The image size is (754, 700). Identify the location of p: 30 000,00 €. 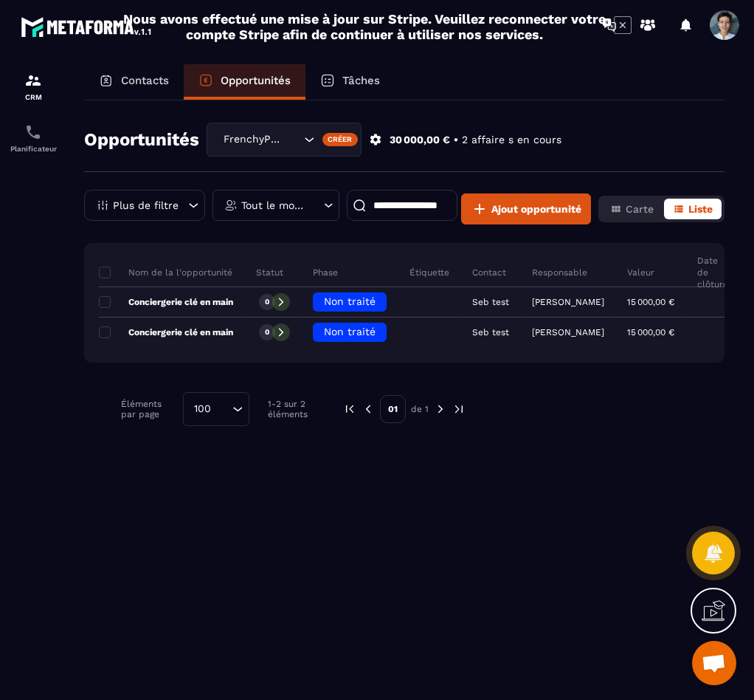
(420, 140).